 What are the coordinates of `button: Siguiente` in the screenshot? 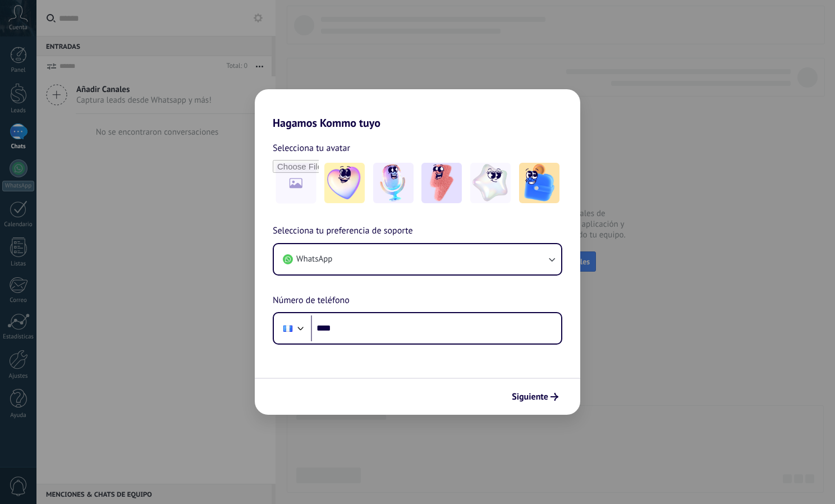 It's located at (535, 397).